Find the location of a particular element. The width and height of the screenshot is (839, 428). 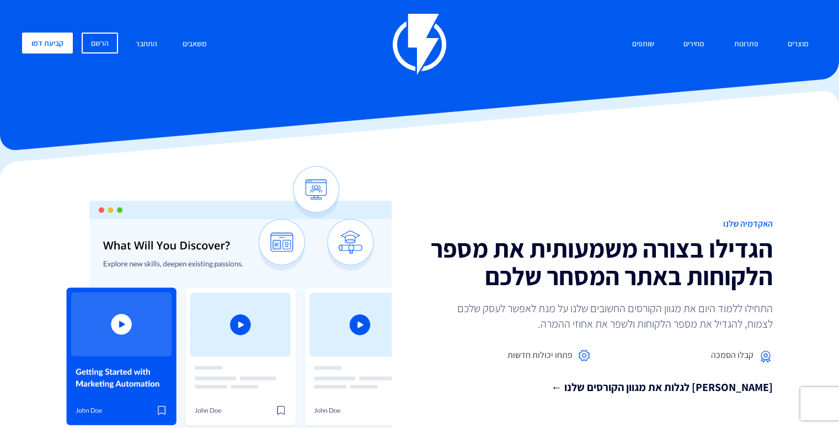

span: קבלו הסמכה is located at coordinates (732, 355).